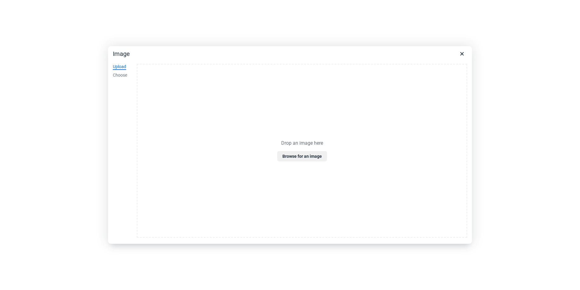 This screenshot has width=580, height=290. I want to click on div: Upload, so click(120, 67).